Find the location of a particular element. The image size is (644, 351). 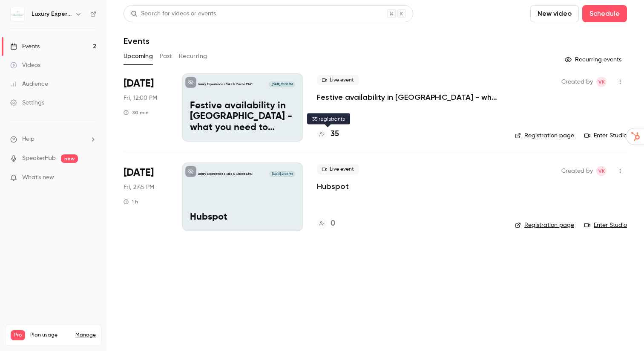

div: 30 min is located at coordinates (136, 112).